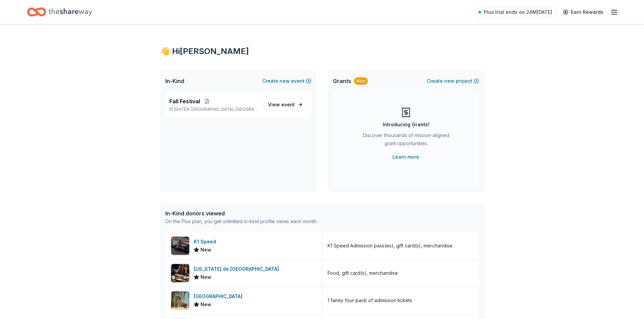  What do you see at coordinates (180, 300) in the screenshot?
I see `img: Image for Jacksonville Zoo and Gardens` at bounding box center [180, 300].